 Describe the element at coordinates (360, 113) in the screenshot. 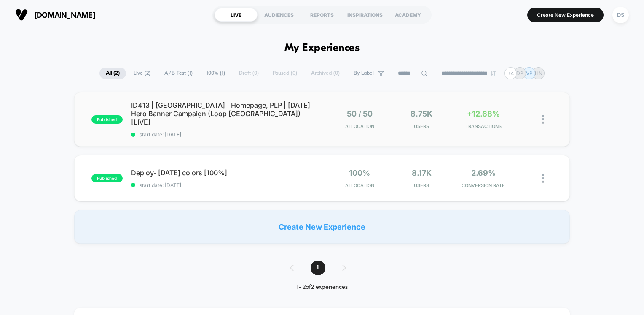

I see `span: 50 / 50` at that location.